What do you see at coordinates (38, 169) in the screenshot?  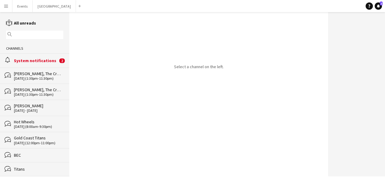 I see `div: Titans` at bounding box center [38, 169].